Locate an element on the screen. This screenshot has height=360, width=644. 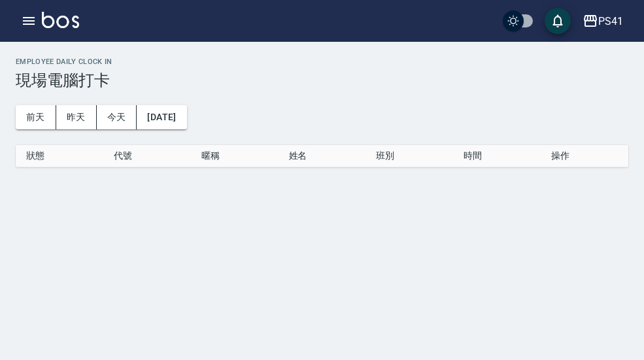
th: 班別 is located at coordinates (410, 156).